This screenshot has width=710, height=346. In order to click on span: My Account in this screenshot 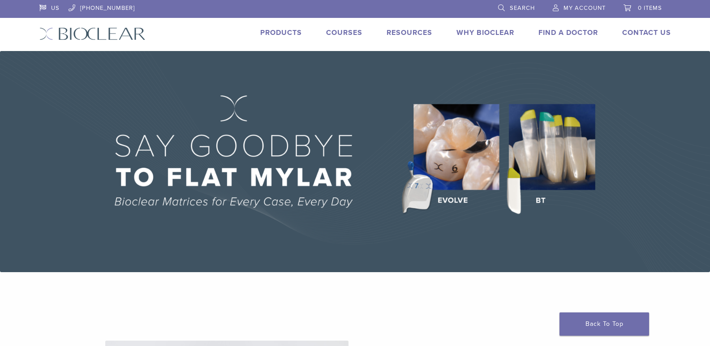, I will do `click(585, 8)`.